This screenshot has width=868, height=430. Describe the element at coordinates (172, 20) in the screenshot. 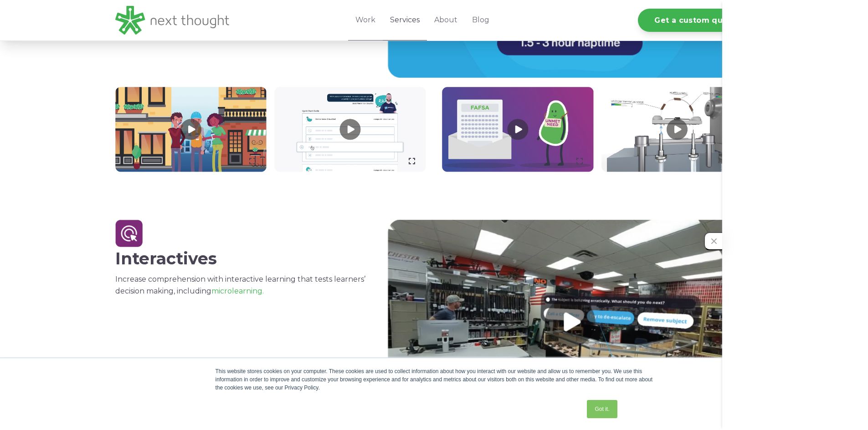

I see `img: LG - NextThought Logo` at that location.